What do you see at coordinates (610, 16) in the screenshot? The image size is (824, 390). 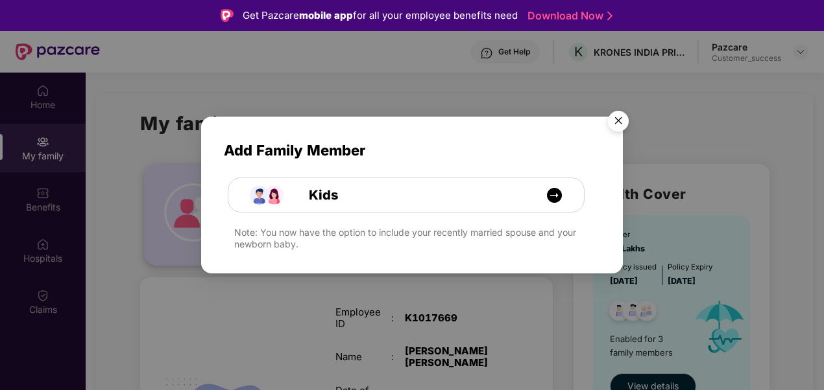 I see `img: Stroke` at bounding box center [610, 16].